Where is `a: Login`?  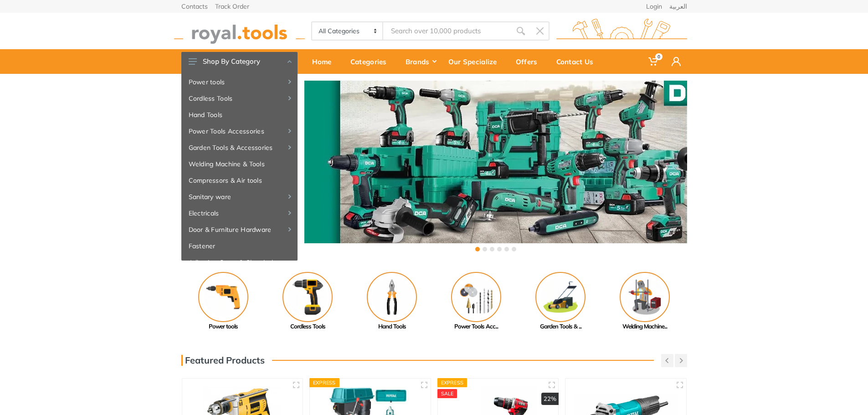
a: Login is located at coordinates (653, 6).